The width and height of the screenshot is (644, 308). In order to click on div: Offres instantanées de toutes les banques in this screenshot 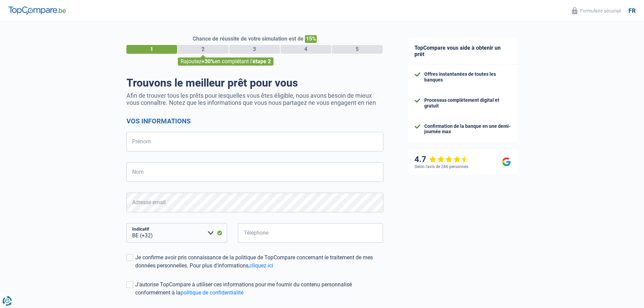, I will do `click(468, 77)`.